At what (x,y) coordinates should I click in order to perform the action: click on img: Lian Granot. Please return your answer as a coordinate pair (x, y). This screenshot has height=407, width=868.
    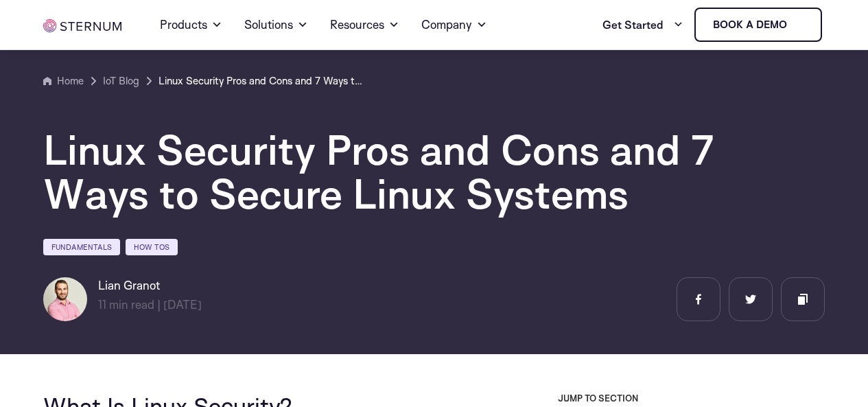
    Looking at the image, I should click on (65, 299).